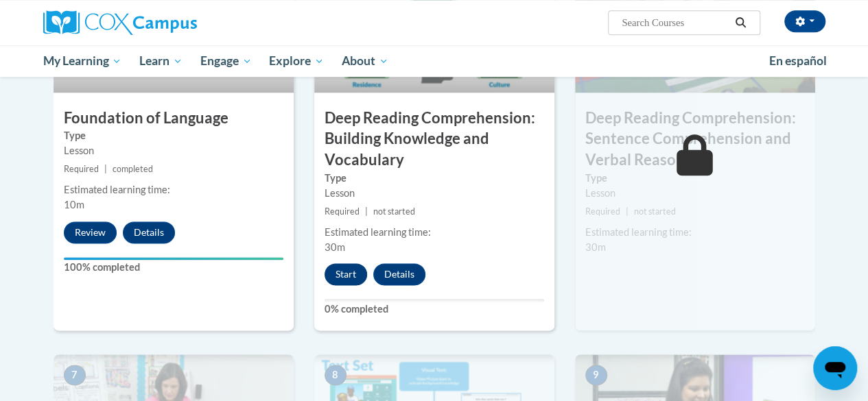 This screenshot has height=401, width=868. Describe the element at coordinates (435, 61) in the screenshot. I see `div: Main menu` at that location.